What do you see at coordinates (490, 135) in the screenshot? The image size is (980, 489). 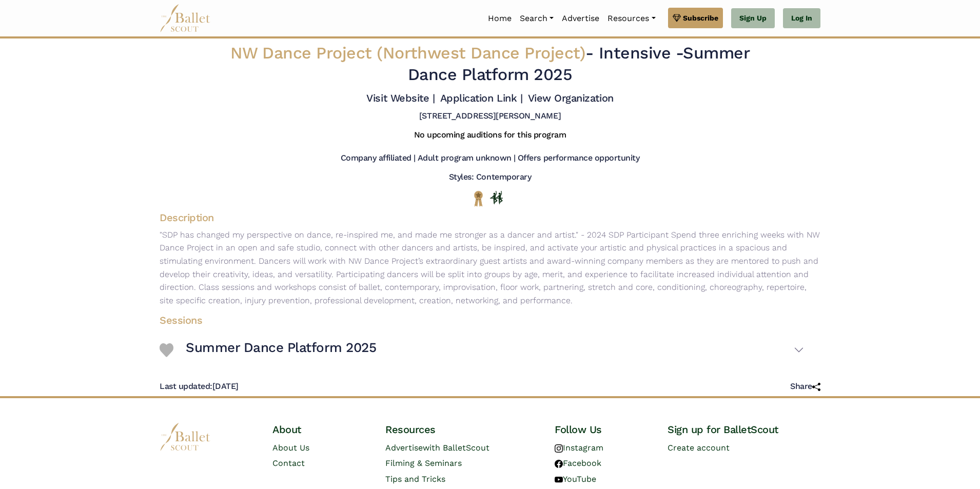 I see `h5: No upcoming auditions for this program` at bounding box center [490, 135].